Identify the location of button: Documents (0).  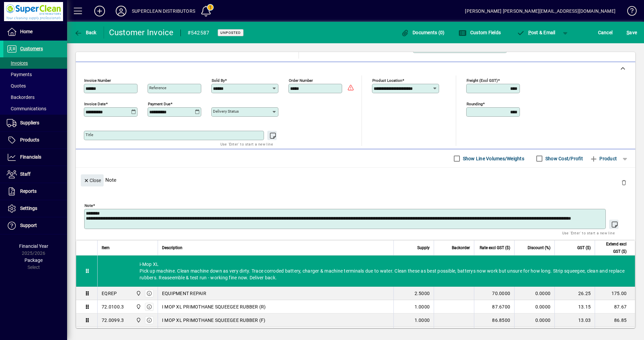
(423, 33).